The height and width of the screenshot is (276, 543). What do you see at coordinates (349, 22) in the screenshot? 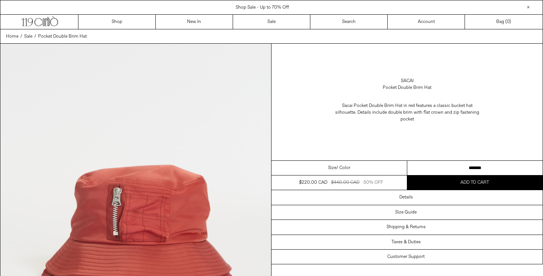
I see `a: Search` at bounding box center [349, 22].